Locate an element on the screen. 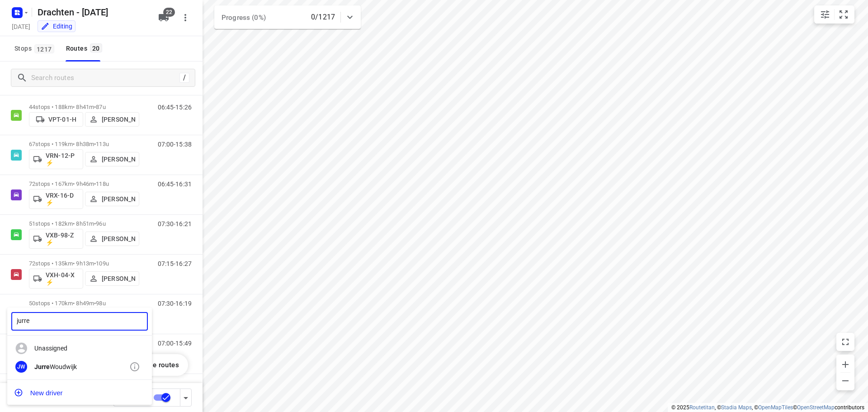 This screenshot has width=868, height=412. input: Assign to... is located at coordinates (80, 322).